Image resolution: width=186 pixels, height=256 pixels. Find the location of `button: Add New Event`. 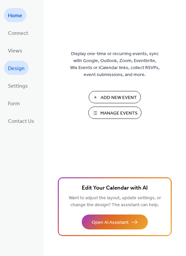

button: Add New Event is located at coordinates (115, 97).